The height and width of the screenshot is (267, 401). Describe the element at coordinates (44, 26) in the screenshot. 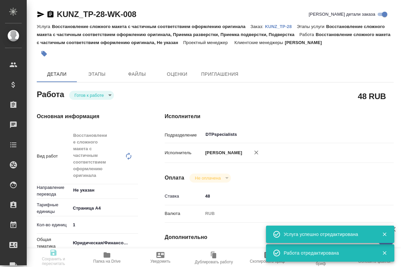

I see `p: Услуга` at that location.